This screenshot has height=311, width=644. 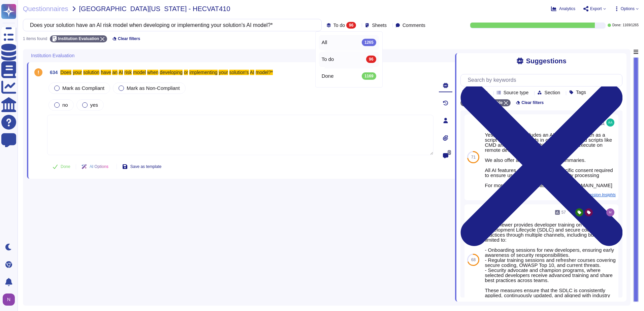 I want to click on span: yes, so click(x=94, y=105).